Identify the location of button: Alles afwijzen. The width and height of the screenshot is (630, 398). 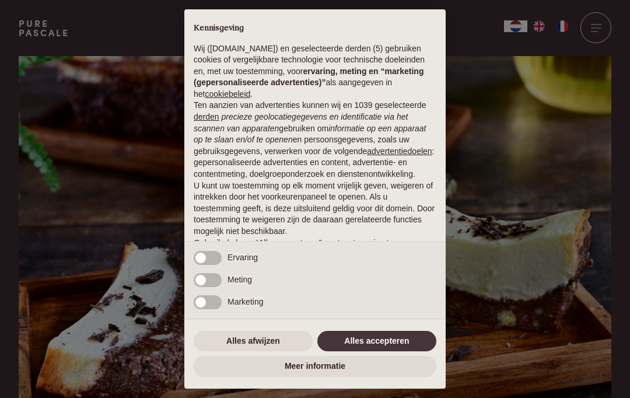
(253, 341).